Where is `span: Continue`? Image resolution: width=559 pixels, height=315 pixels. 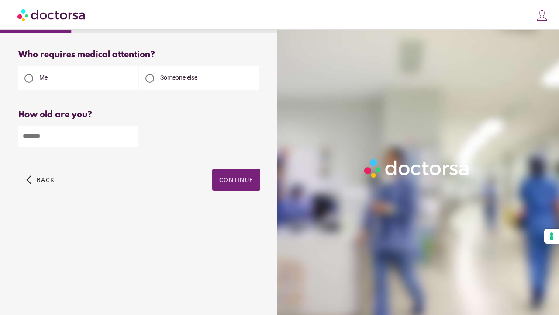
span: Continue is located at coordinates (236, 180).